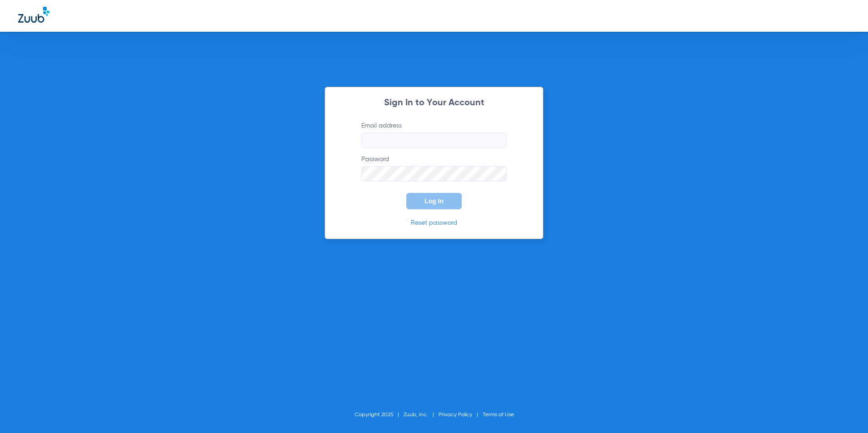 The image size is (868, 433). What do you see at coordinates (434, 201) in the screenshot?
I see `button: Log In` at bounding box center [434, 201].